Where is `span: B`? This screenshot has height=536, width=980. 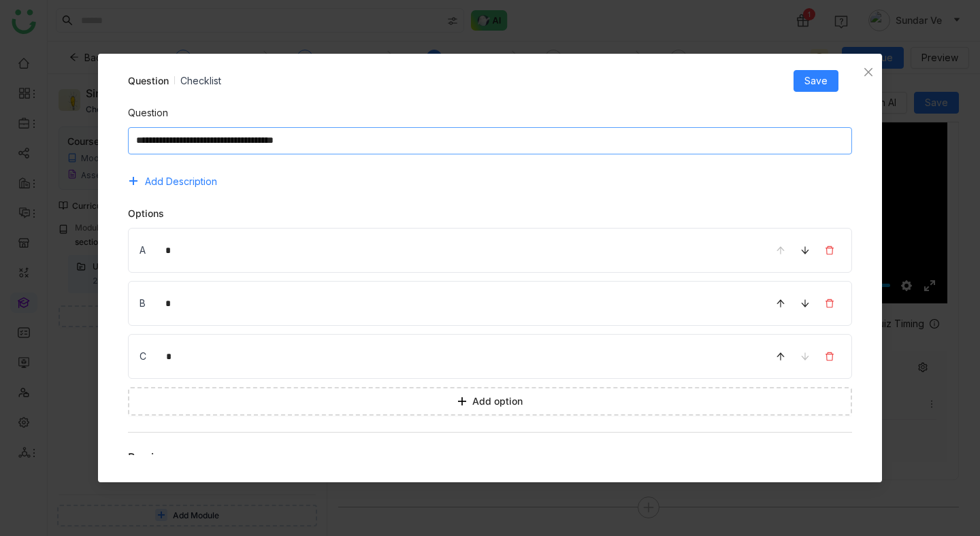 span: B is located at coordinates (142, 304).